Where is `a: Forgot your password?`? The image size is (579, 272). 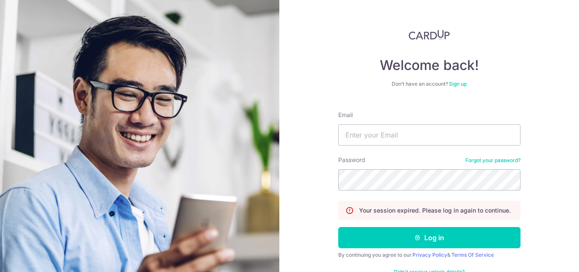 a: Forgot your password? is located at coordinates (493, 160).